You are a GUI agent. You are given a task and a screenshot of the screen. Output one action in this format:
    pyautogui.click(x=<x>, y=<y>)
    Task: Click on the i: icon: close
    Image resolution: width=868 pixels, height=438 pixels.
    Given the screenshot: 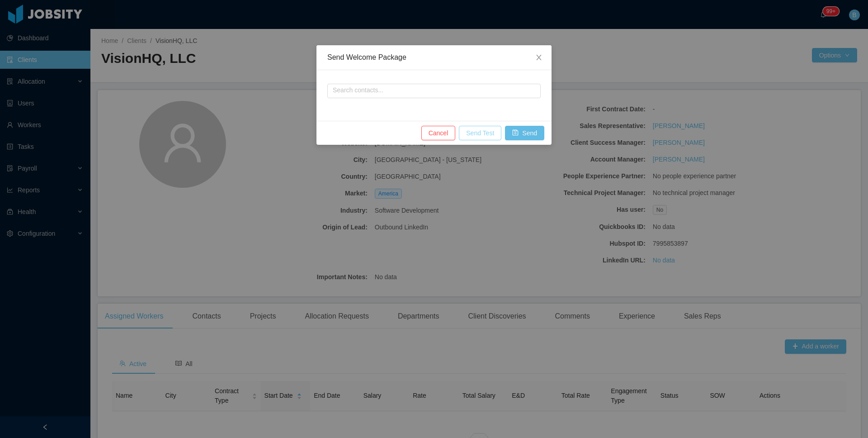 What is the action you would take?
    pyautogui.click(x=539, y=57)
    